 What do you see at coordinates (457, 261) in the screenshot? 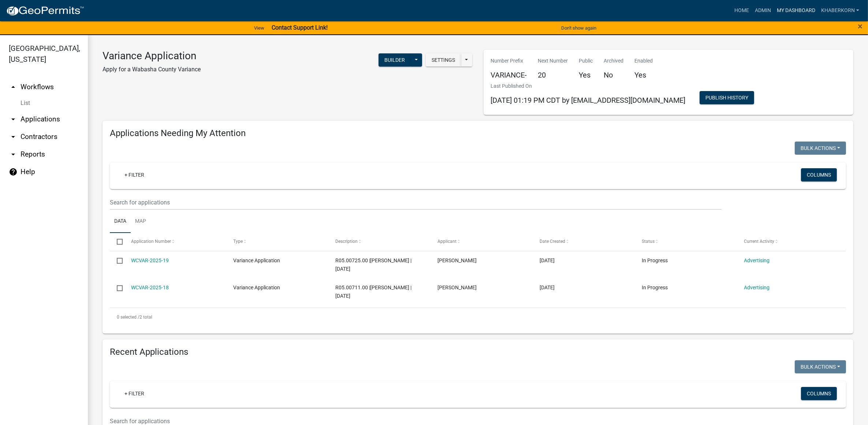
I see `span: Robert Fleming` at bounding box center [457, 261].